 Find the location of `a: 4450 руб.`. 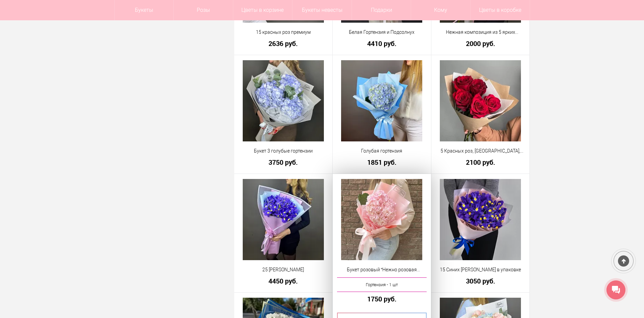

a: 4450 руб. is located at coordinates (283, 281).